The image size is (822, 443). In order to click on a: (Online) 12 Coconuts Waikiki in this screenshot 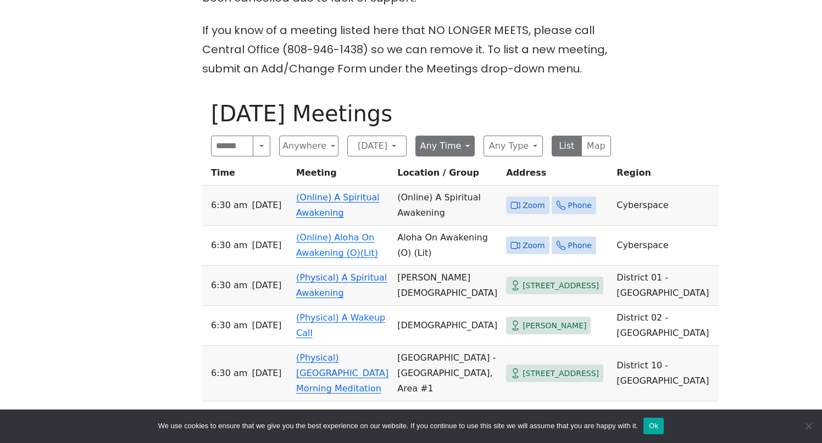, I will do `click(333, 421)`.